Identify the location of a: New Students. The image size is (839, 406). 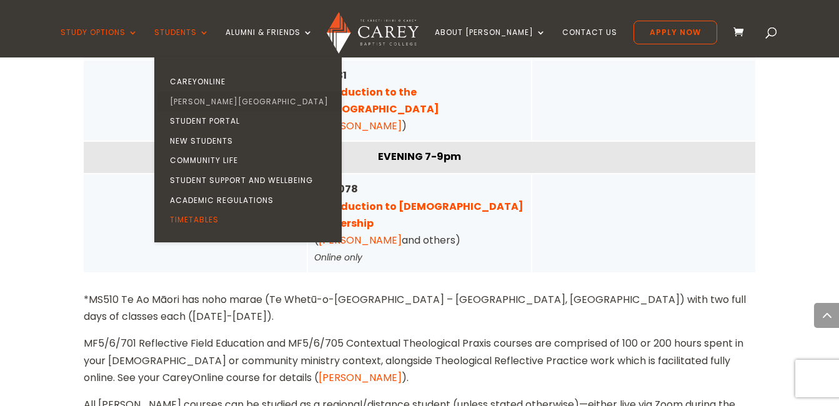
(251, 141).